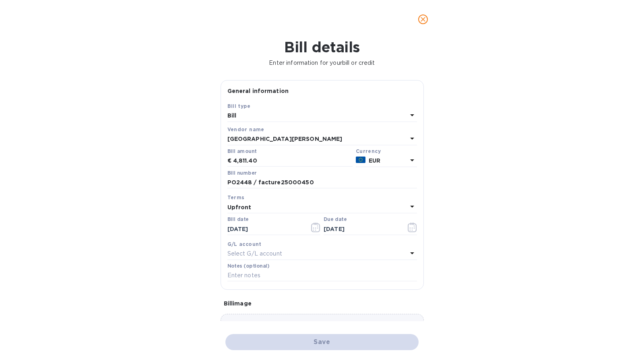  I want to click on label: Due date, so click(335, 220).